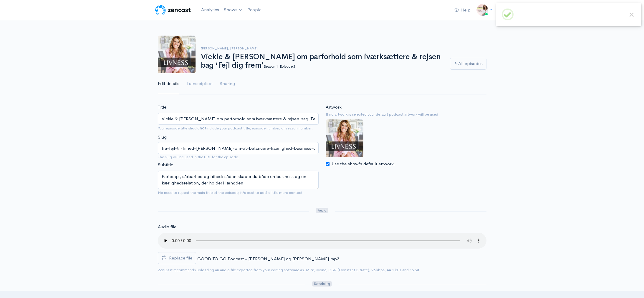 The image size is (644, 298). Describe the element at coordinates (322, 284) in the screenshot. I see `span: Scheduling` at that location.